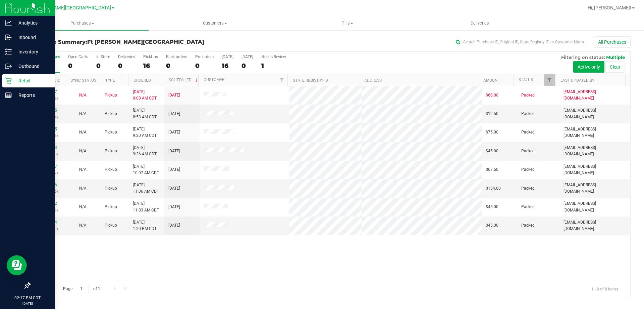 The width and height of the screenshot is (644, 309). What do you see at coordinates (184, 80) in the screenshot?
I see `a: Scheduled` at bounding box center [184, 80].